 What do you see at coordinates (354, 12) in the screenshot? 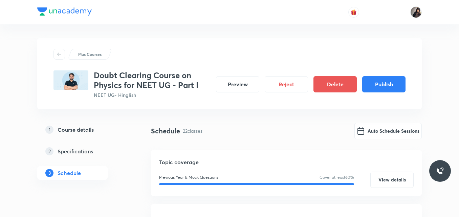
I see `img: avatar` at bounding box center [354, 12].